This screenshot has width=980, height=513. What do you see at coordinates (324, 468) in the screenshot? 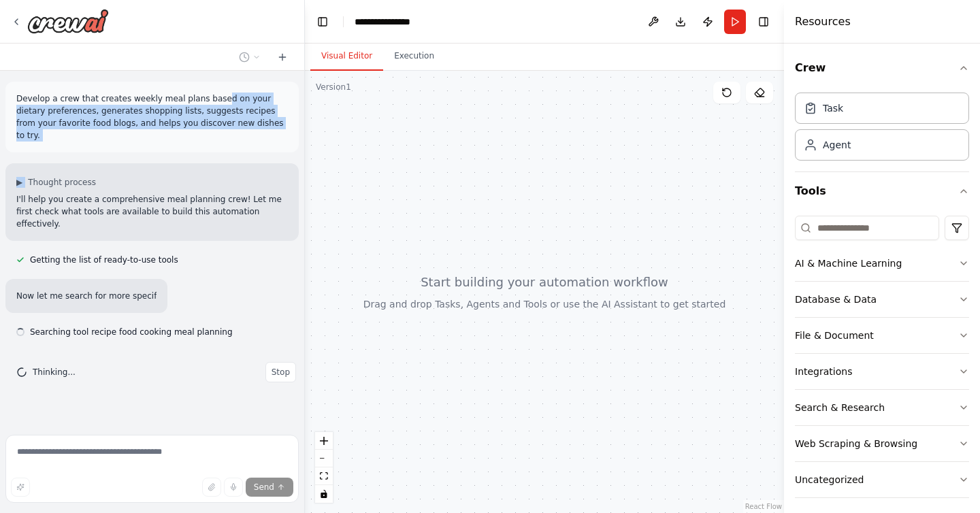
I see `div: React Flow controls` at bounding box center [324, 468].